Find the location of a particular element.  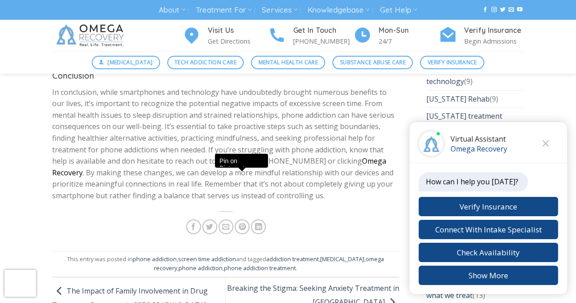

a: Share on Facebook is located at coordinates (193, 226).